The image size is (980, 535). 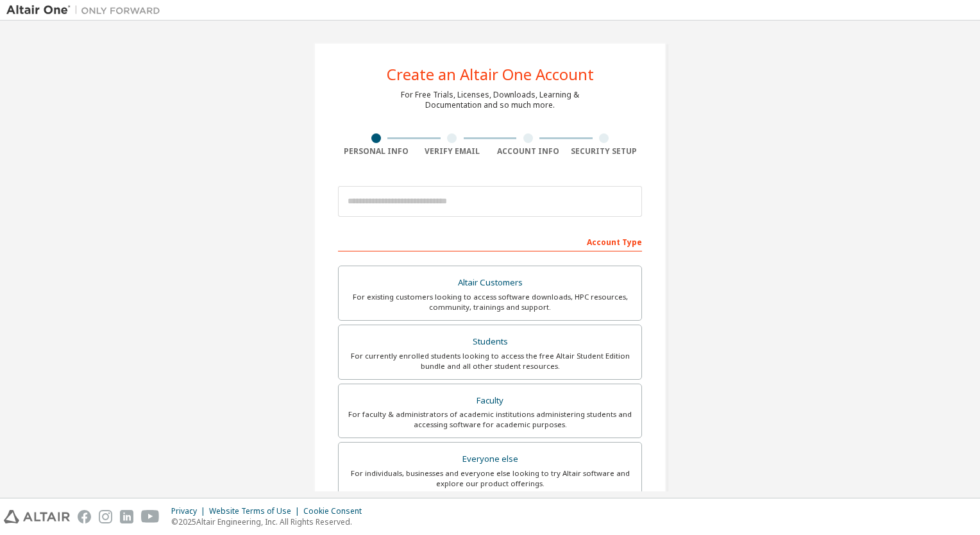 I want to click on div: Create an Altair One Account, so click(x=490, y=74).